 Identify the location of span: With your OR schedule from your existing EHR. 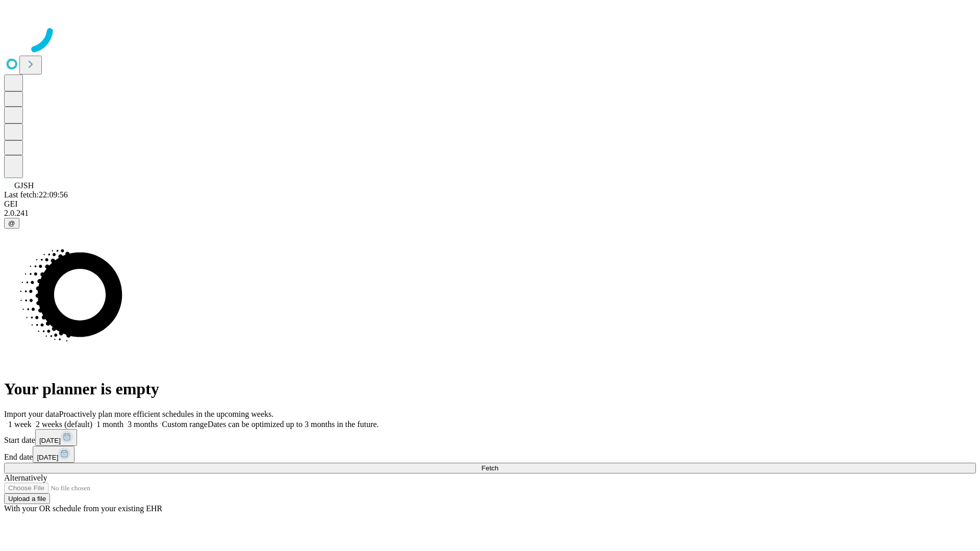
(83, 508).